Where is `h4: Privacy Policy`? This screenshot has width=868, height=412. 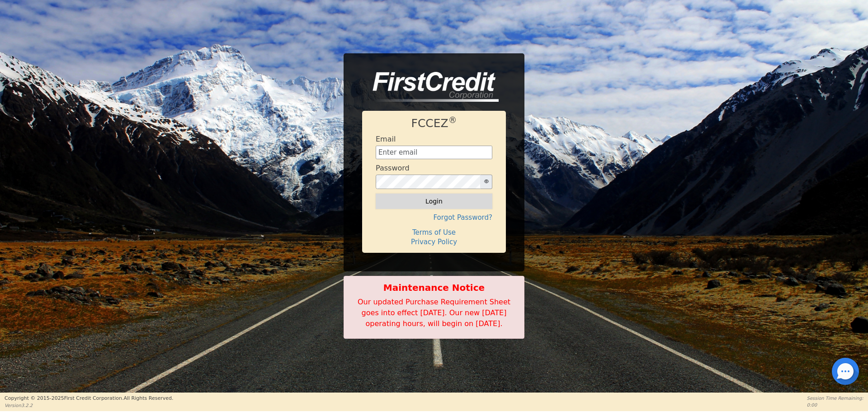
h4: Privacy Policy is located at coordinates (434, 242).